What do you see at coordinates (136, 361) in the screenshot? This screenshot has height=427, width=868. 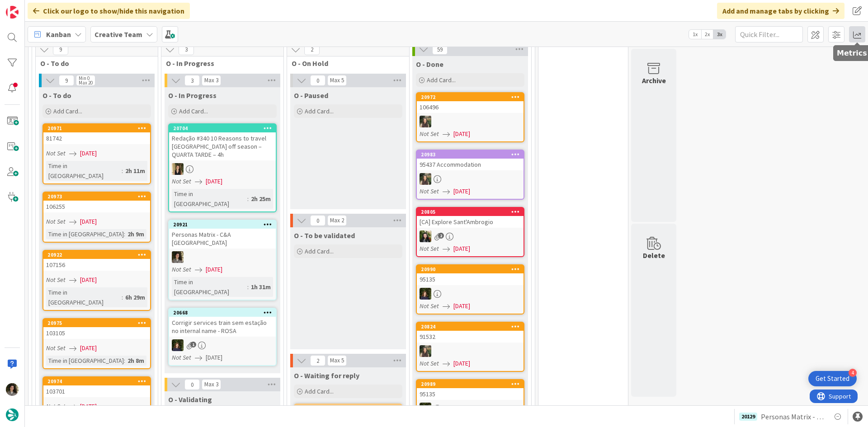 I see `div: 2h 8m` at bounding box center [136, 361].